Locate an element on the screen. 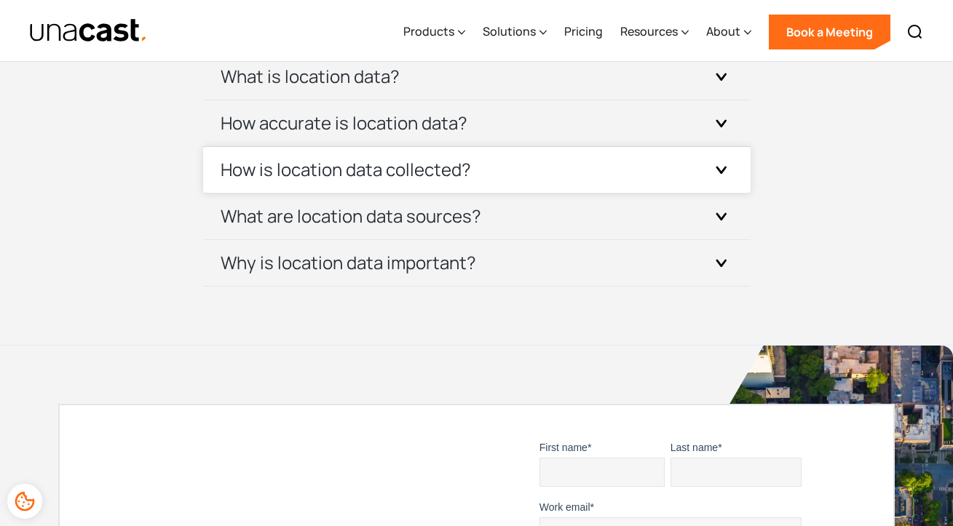 The image size is (953, 526). a: home is located at coordinates (88, 31).